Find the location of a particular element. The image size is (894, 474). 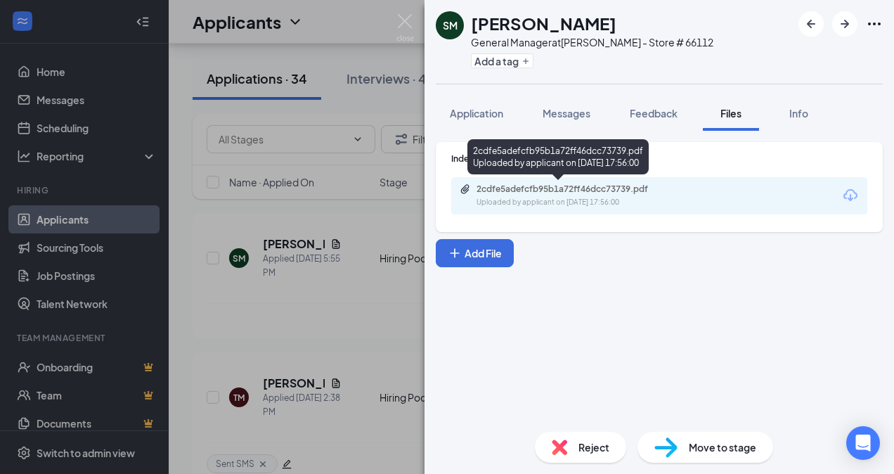

div: 2cdfe5adefcfb95b1a72ff46dcc73739.pdf is located at coordinates (575, 189).